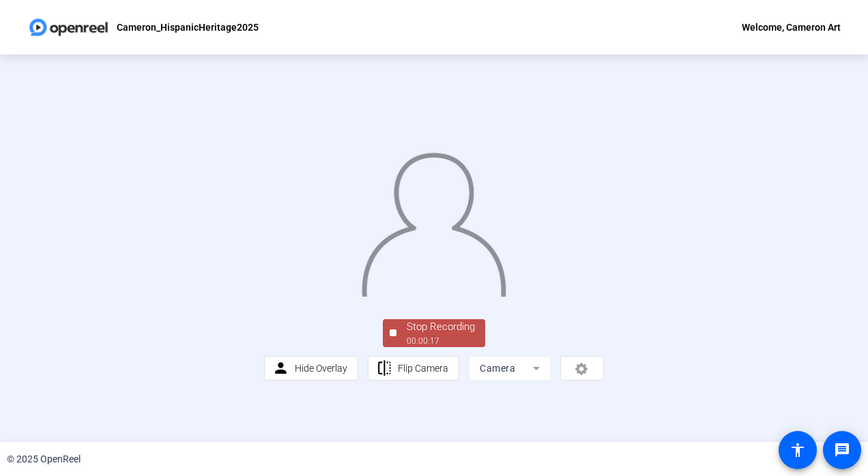 Image resolution: width=868 pixels, height=476 pixels. I want to click on mat-icon: flip, so click(384, 368).